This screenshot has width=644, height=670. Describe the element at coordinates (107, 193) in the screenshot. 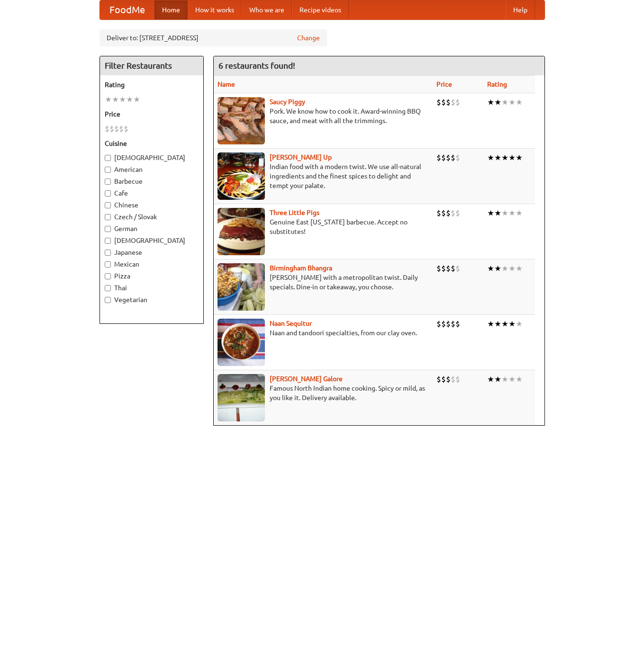

I see `input: Cafe` at that location.